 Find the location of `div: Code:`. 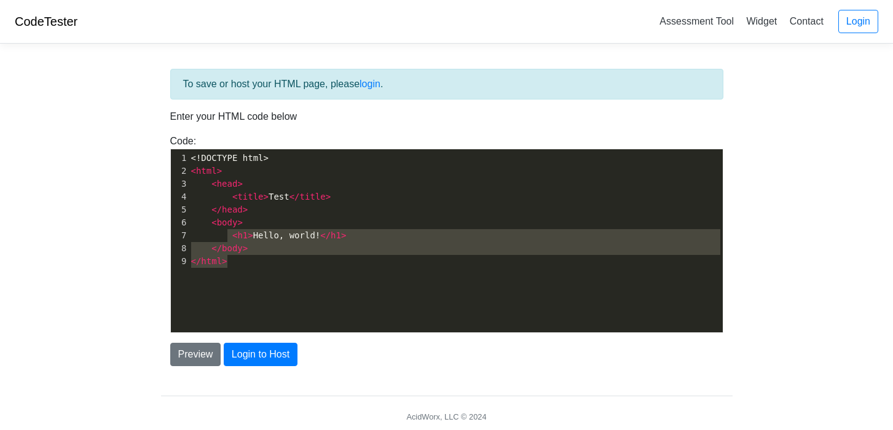

div: Code: is located at coordinates (447, 234).